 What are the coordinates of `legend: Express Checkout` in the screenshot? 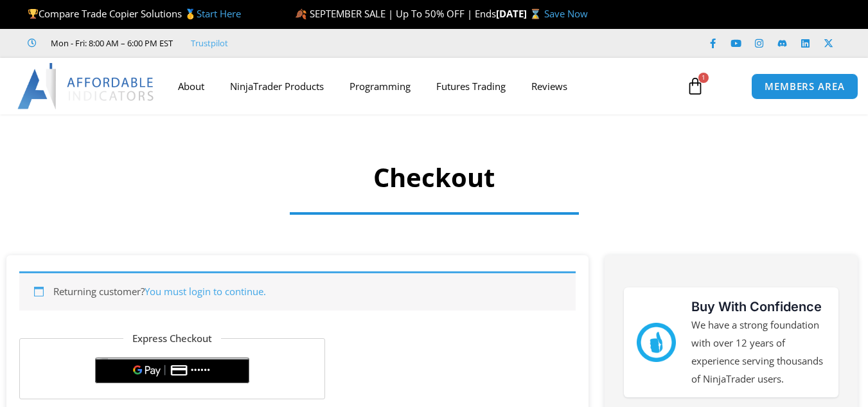 It's located at (172, 339).